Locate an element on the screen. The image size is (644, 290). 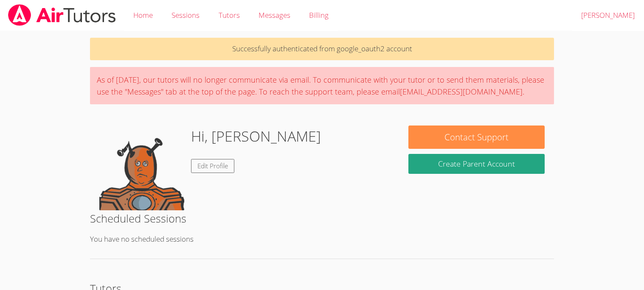
a: Edit Profile is located at coordinates (213, 166).